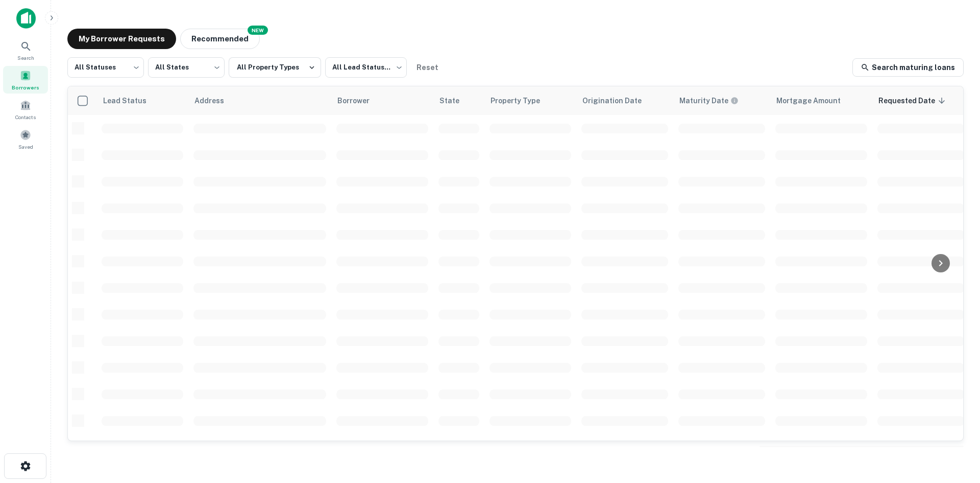 The height and width of the screenshot is (483, 980). Describe the element at coordinates (25, 50) in the screenshot. I see `a: Search` at that location.